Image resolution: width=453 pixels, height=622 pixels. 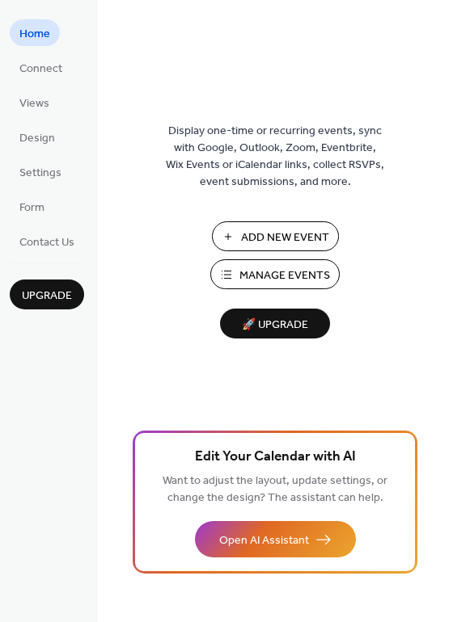 I want to click on span: 🚀 Upgrade, so click(x=275, y=325).